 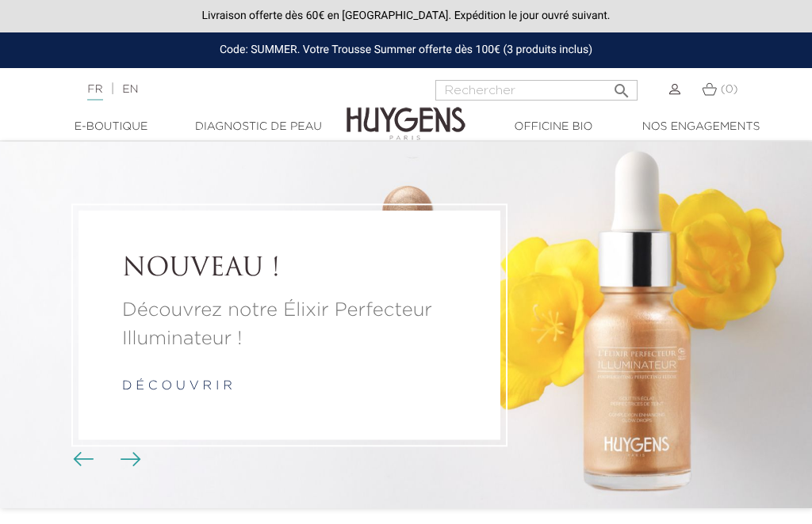 What do you see at coordinates (289, 269) in the screenshot?
I see `h2: NOUVEAU !` at bounding box center [289, 269].